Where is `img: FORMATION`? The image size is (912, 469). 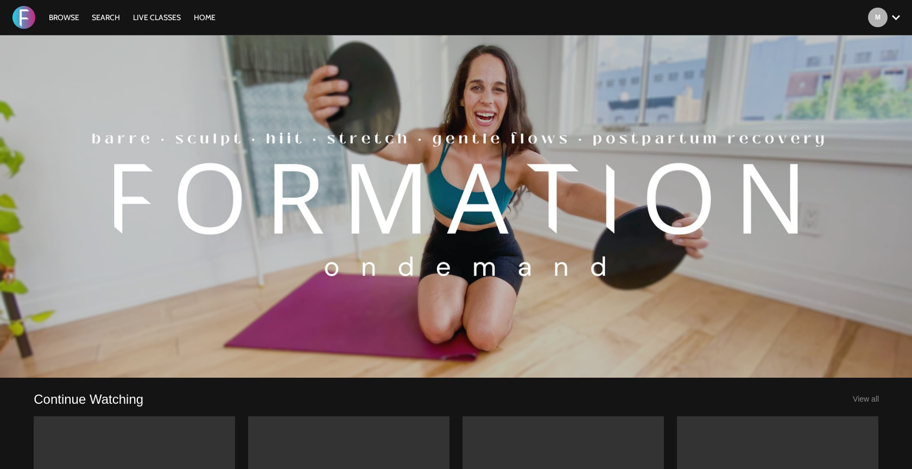
img: FORMATION is located at coordinates (24, 17).